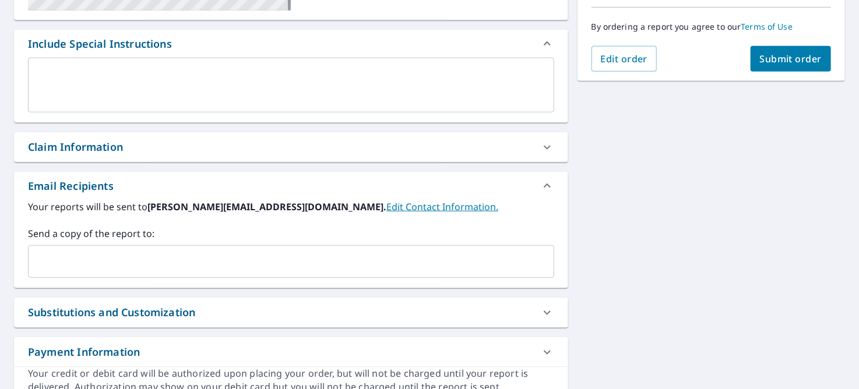 The width and height of the screenshot is (859, 389). Describe the element at coordinates (624, 59) in the screenshot. I see `span: Edit order` at that location.